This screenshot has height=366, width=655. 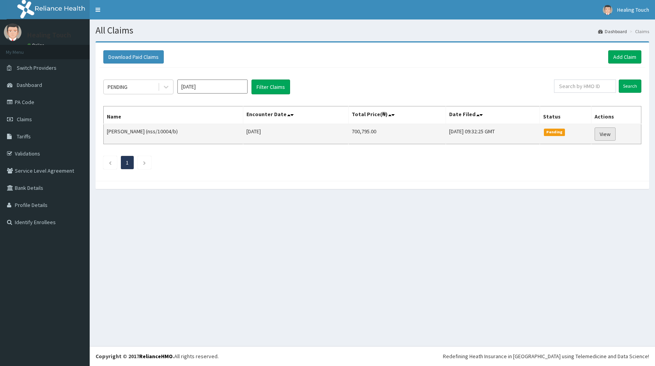 What do you see at coordinates (110, 163) in the screenshot?
I see `a: Previous page` at bounding box center [110, 163].